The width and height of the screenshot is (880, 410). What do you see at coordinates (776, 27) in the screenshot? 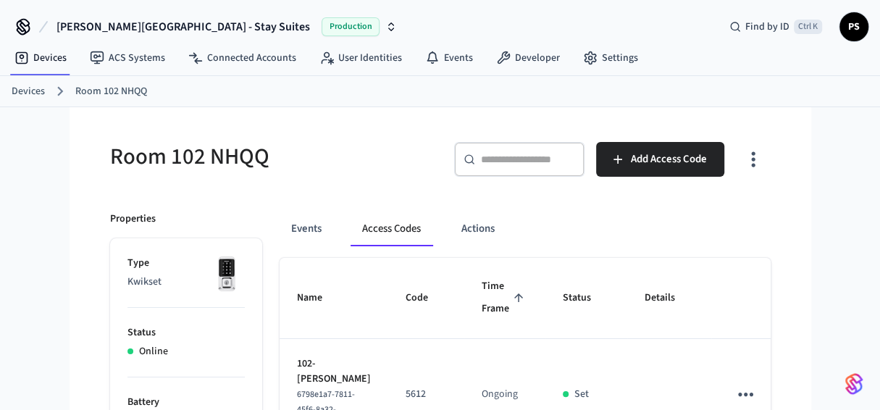
I see `div: Find by IDCtrl K` at bounding box center [776, 27].